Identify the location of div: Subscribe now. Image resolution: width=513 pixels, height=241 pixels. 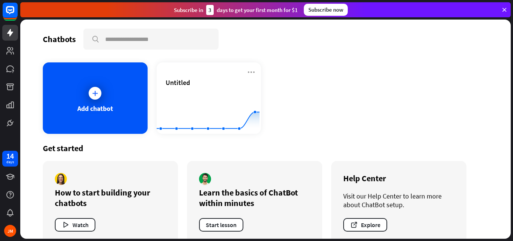
(325, 10).